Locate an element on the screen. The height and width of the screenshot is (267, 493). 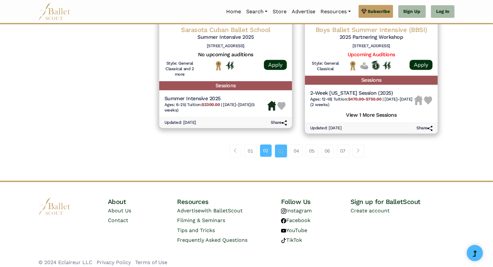
a: YouTube is located at coordinates (294, 230).